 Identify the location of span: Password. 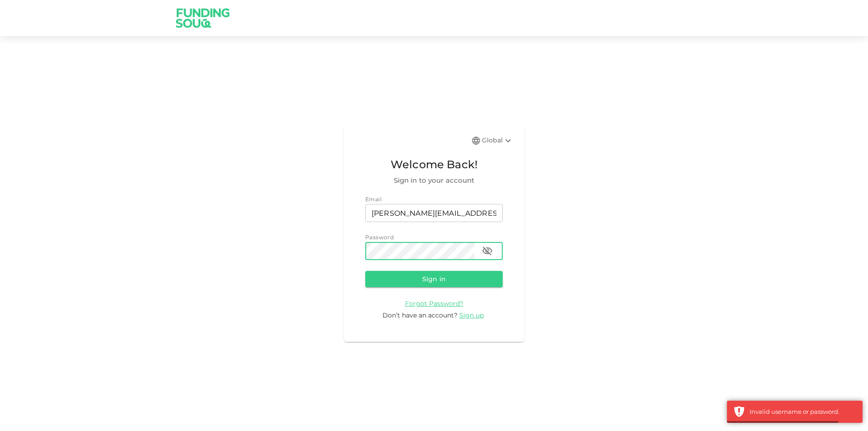
(380, 237).